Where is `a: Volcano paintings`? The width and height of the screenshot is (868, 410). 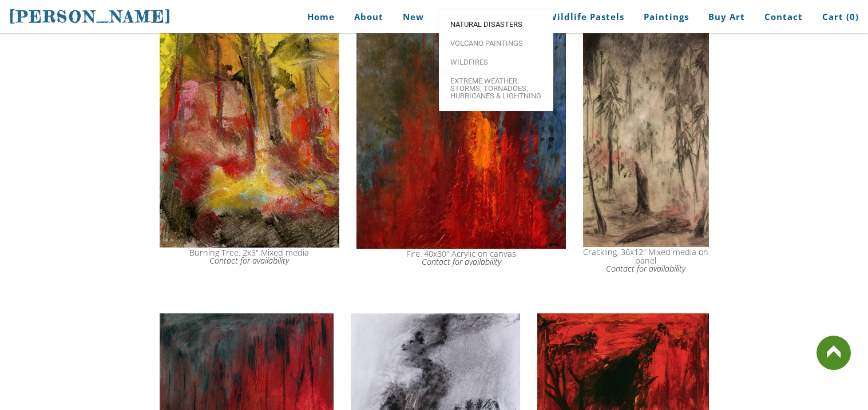
a: Volcano paintings is located at coordinates (496, 43).